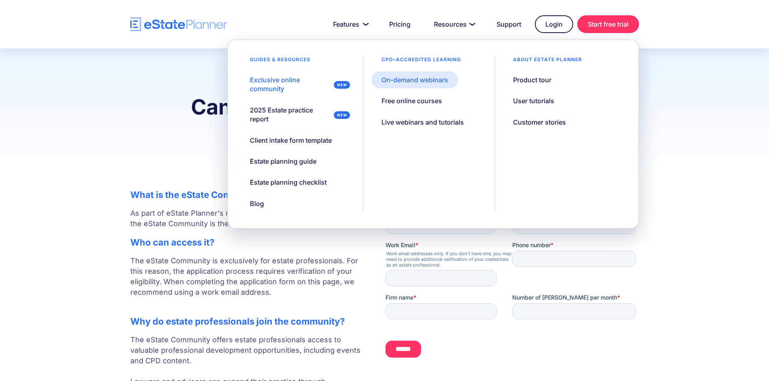 Image resolution: width=769 pixels, height=381 pixels. What do you see at coordinates (250, 282) in the screenshot?
I see `p: The eState Community is exclusively for estate professionals. For this reason, the application pr...` at bounding box center [250, 282].